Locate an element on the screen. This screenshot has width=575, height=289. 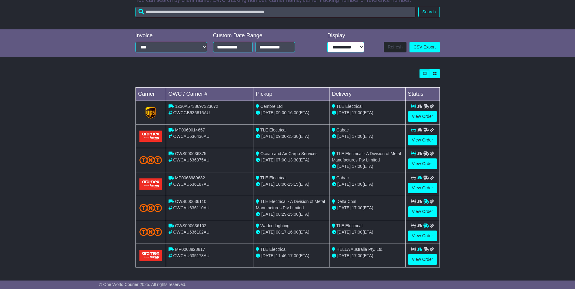
button: Refresh is located at coordinates (395, 47).